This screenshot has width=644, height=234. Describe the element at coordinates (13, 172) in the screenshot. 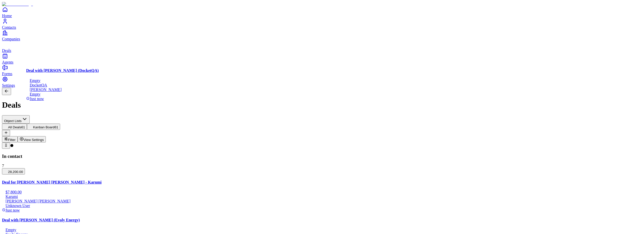

I see `span: 28,200.00` at that location.